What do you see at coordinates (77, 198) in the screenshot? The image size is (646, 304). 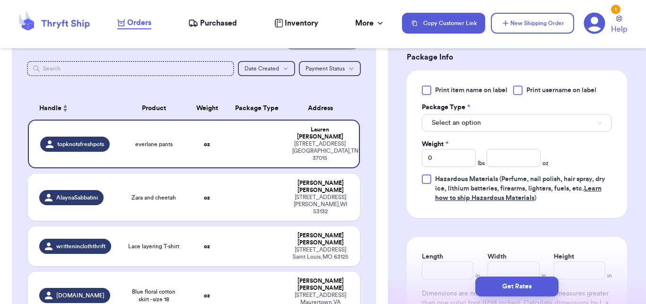 I see `span: AlaynaSabbatini` at bounding box center [77, 198].